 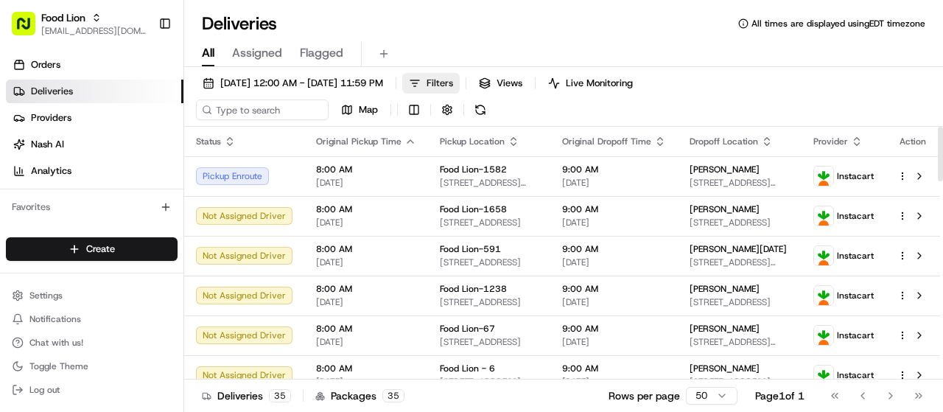 I want to click on span: Assigned, so click(x=257, y=53).